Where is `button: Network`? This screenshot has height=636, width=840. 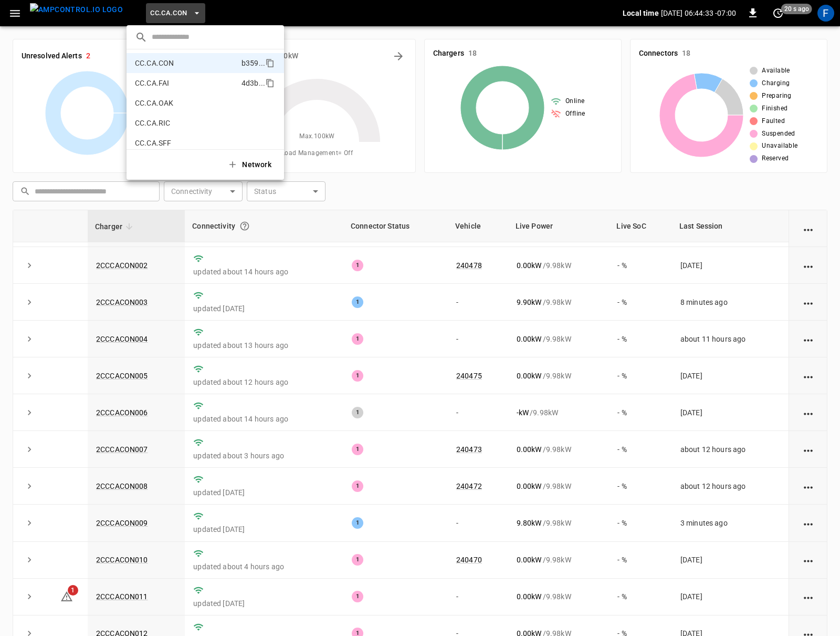
button: Network is located at coordinates (250, 164).